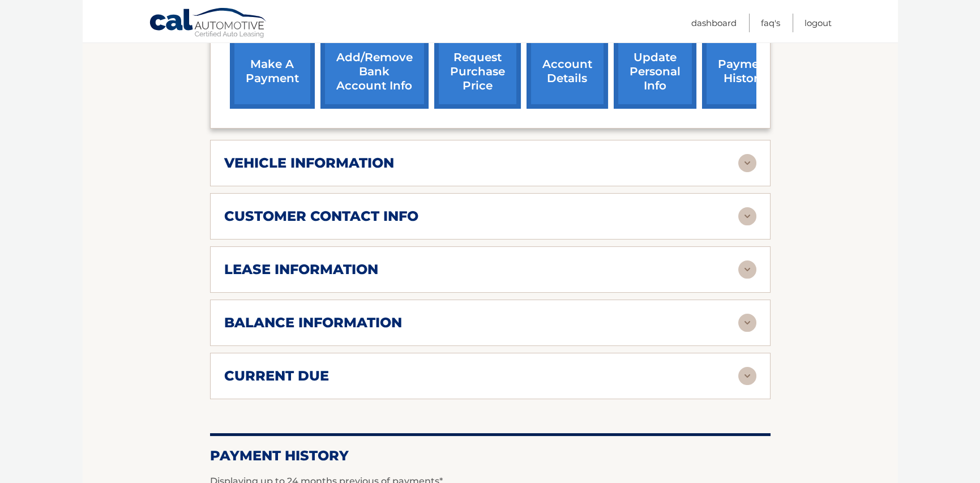 This screenshot has height=483, width=980. What do you see at coordinates (745, 71) in the screenshot?
I see `a: payment history` at bounding box center [745, 71].